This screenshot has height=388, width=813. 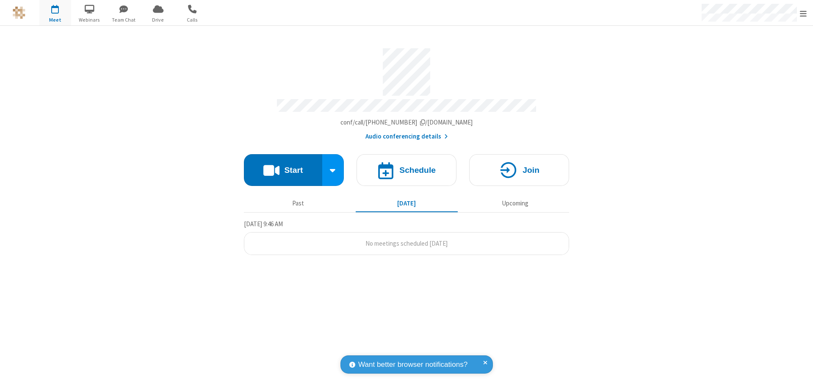 I want to click on button: Audio conferencing details, so click(x=406, y=136).